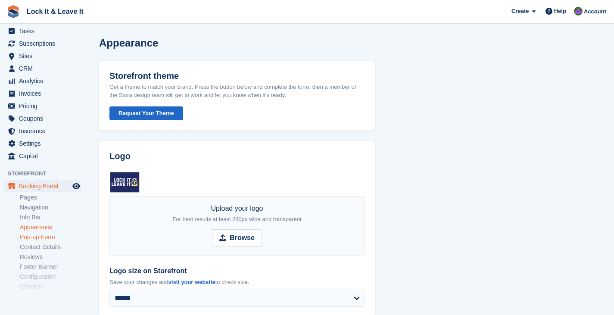 The height and width of the screenshot is (315, 614). I want to click on span: Booking Portal, so click(45, 186).